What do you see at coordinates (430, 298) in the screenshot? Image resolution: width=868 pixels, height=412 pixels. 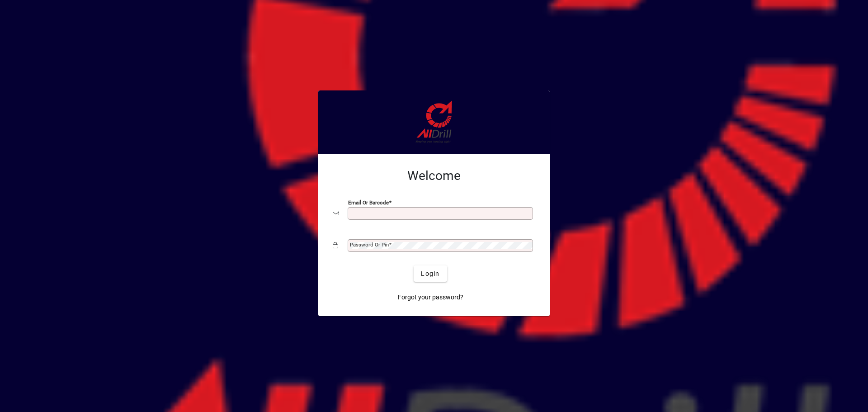 I see `a: Forgot your password?` at bounding box center [430, 298].